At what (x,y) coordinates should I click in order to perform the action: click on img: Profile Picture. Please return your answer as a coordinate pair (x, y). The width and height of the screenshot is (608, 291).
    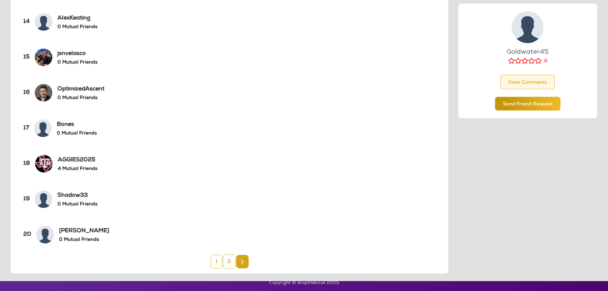
    Looking at the image, I should click on (527, 27).